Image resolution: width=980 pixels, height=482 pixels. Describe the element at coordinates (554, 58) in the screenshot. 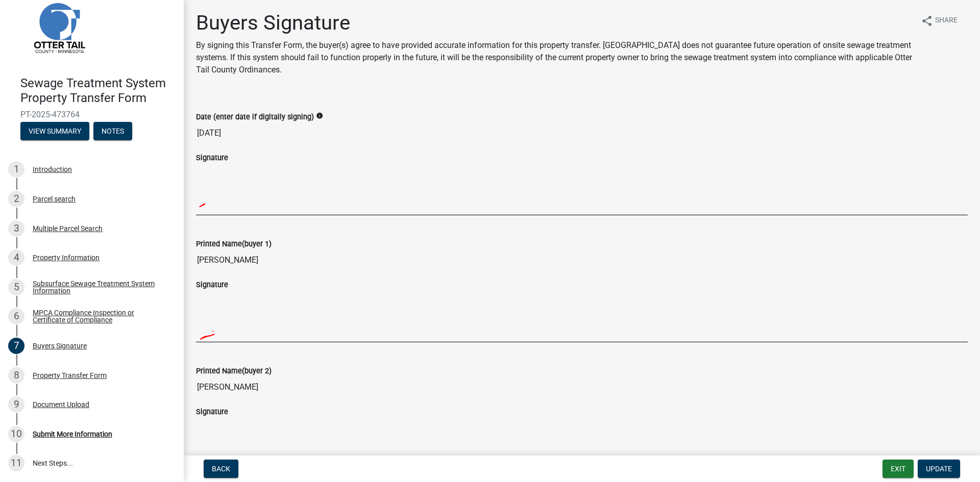

I see `p: By signing this Transfer Form, the buyer(s) agree to have provided accurate information for this ...` at that location.